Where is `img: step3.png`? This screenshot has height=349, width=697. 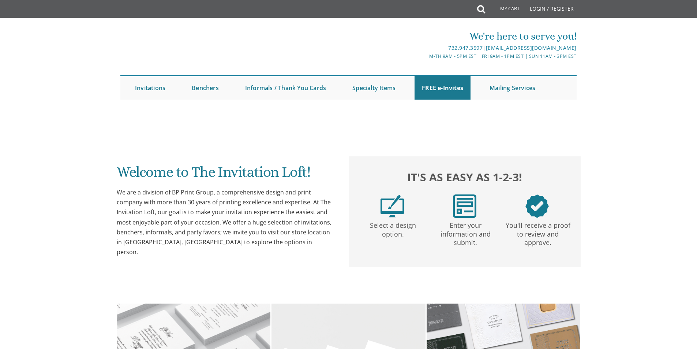 img: step3.png is located at coordinates (537, 206).